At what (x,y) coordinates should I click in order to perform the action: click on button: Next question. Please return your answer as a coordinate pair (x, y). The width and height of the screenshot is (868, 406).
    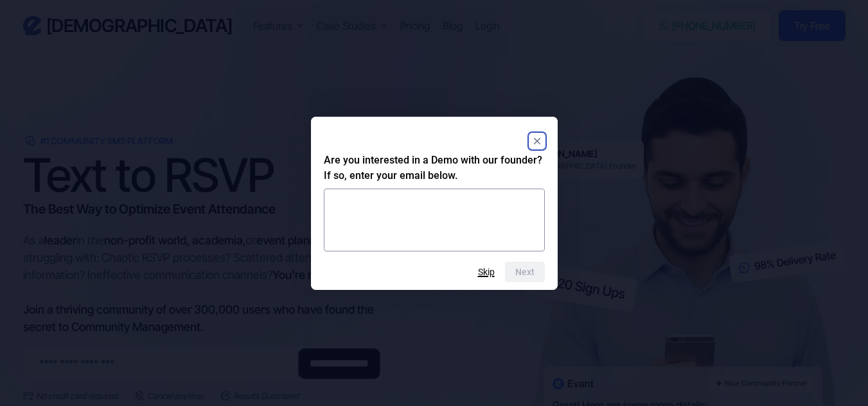
    Looking at the image, I should click on (525, 272).